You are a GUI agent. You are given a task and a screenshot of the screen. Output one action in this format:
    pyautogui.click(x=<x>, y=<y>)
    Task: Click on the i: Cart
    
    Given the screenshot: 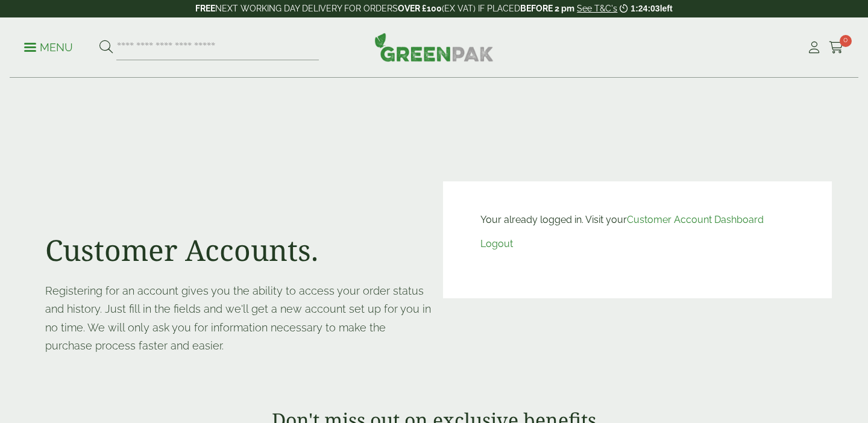 What is the action you would take?
    pyautogui.click(x=836, y=48)
    